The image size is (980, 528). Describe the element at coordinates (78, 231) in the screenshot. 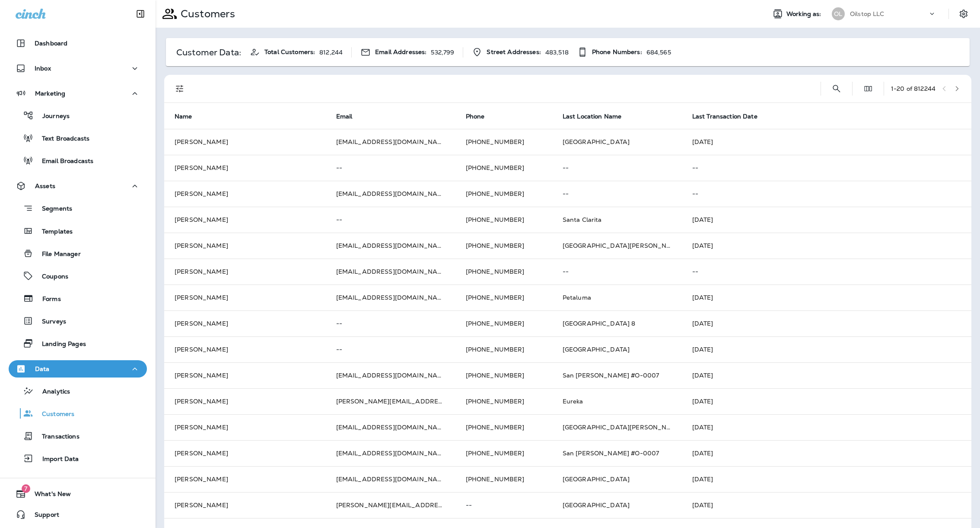

I see `button: Templates` at that location.